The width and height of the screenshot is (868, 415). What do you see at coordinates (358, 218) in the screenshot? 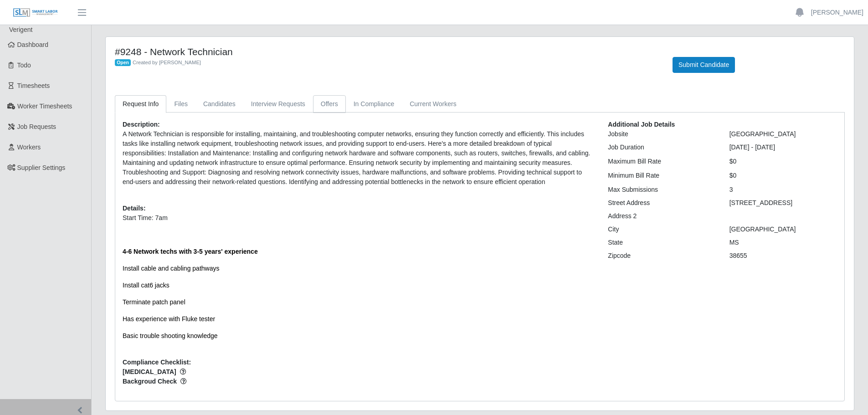
I see `p: Start Time: 7am` at bounding box center [358, 218].